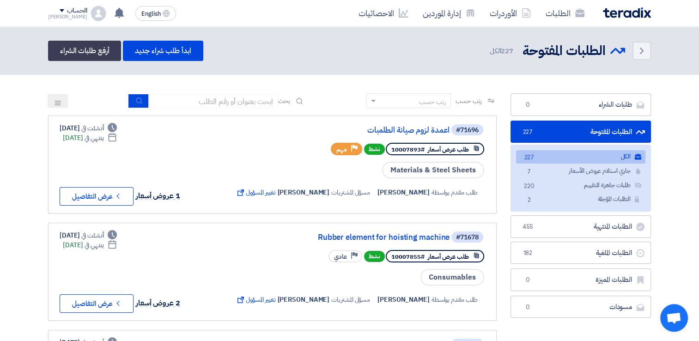 Image resolution: width=699 pixels, height=341 pixels. What do you see at coordinates (580, 185) in the screenshot?
I see `a: طلبات جاهزة للتقييم` at bounding box center [580, 185].